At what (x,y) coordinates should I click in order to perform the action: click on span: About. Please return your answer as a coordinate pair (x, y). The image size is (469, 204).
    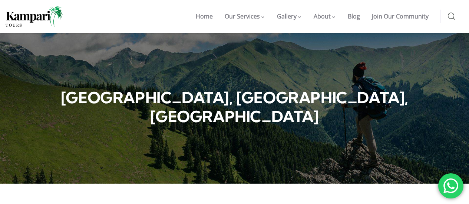
    Looking at the image, I should click on (322, 16).